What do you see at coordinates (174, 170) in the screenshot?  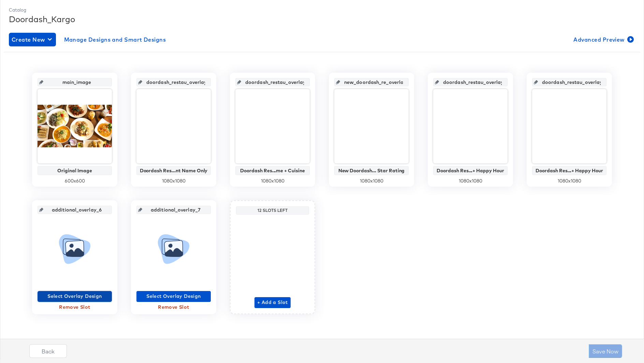 I see `div: Doordash Res...nt Name Only` at bounding box center [174, 170].